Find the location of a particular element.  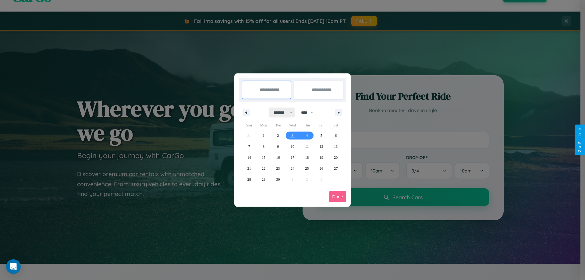

button: 17 is located at coordinates (292, 158).